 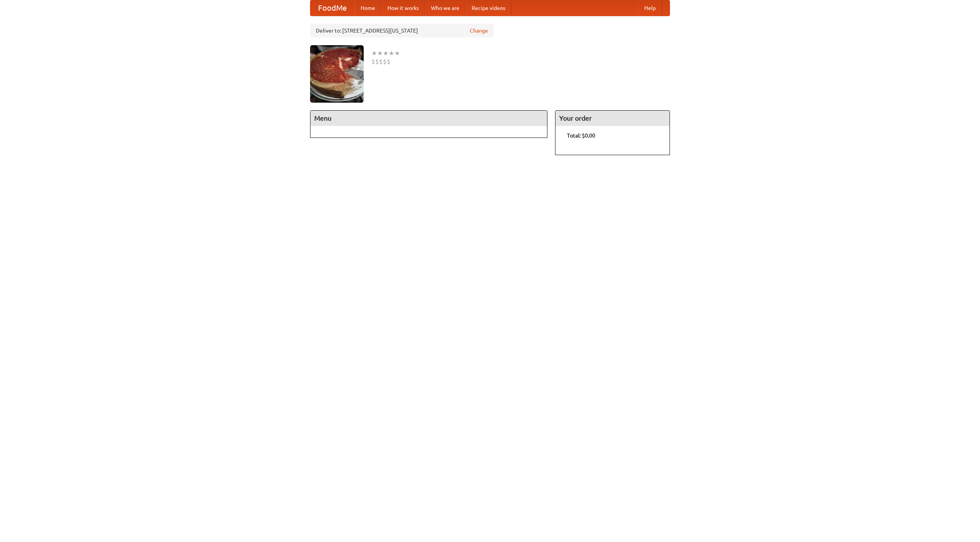 I want to click on b: Total: $0.00, so click(x=581, y=136).